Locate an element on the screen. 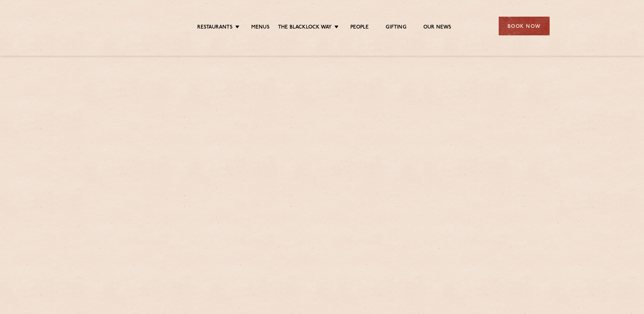  div: Book Now is located at coordinates (524, 26).